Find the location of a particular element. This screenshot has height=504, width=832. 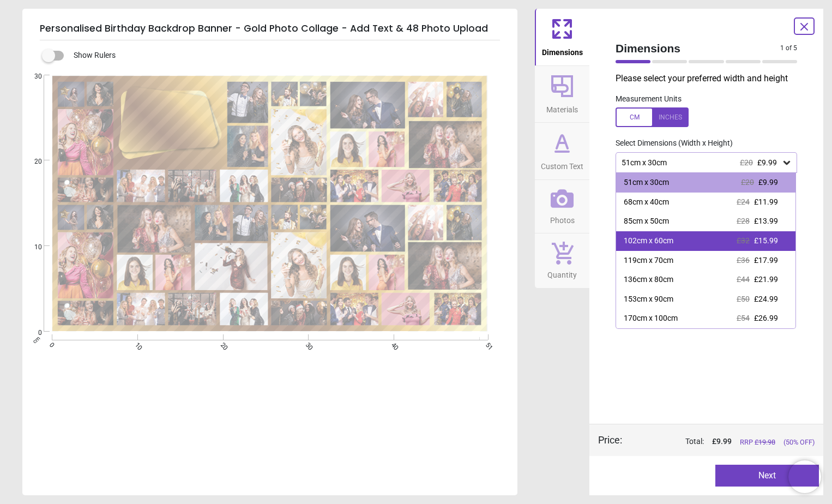

label: Measurement Units is located at coordinates (648, 99).